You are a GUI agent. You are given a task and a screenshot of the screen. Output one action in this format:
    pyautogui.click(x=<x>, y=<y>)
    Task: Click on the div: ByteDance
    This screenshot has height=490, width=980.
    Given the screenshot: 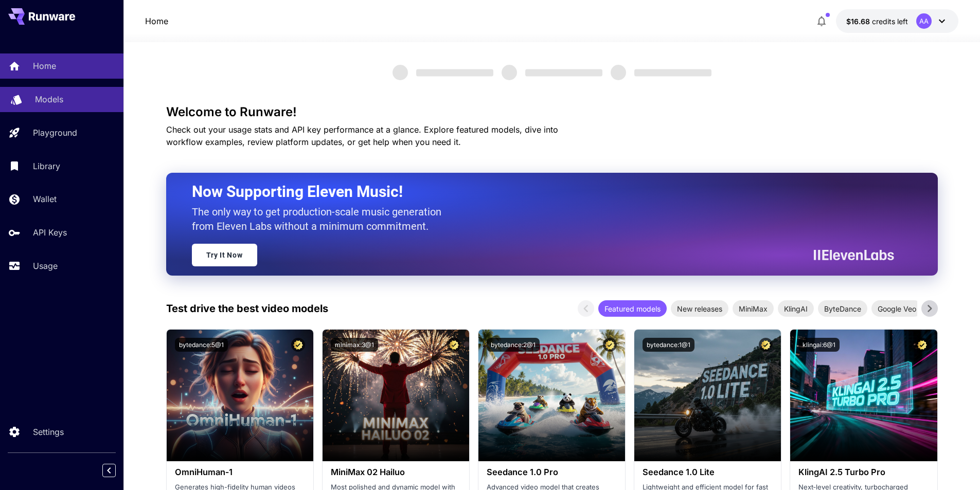 What is the action you would take?
    pyautogui.click(x=843, y=309)
    